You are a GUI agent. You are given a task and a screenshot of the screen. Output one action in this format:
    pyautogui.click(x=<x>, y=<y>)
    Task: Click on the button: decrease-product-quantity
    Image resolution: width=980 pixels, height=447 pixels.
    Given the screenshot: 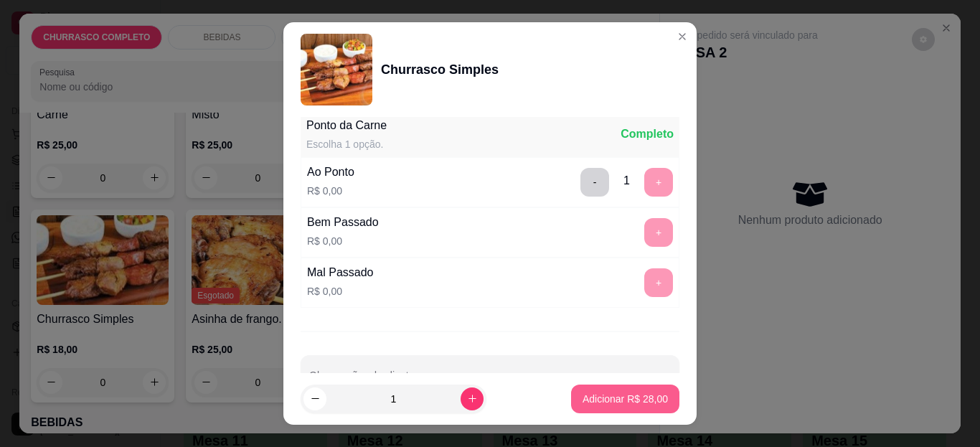 What is the action you would take?
    pyautogui.click(x=315, y=398)
    